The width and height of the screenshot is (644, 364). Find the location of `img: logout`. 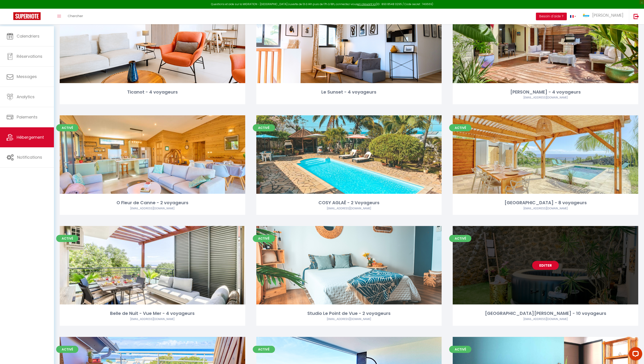

img: logout is located at coordinates (636, 16).